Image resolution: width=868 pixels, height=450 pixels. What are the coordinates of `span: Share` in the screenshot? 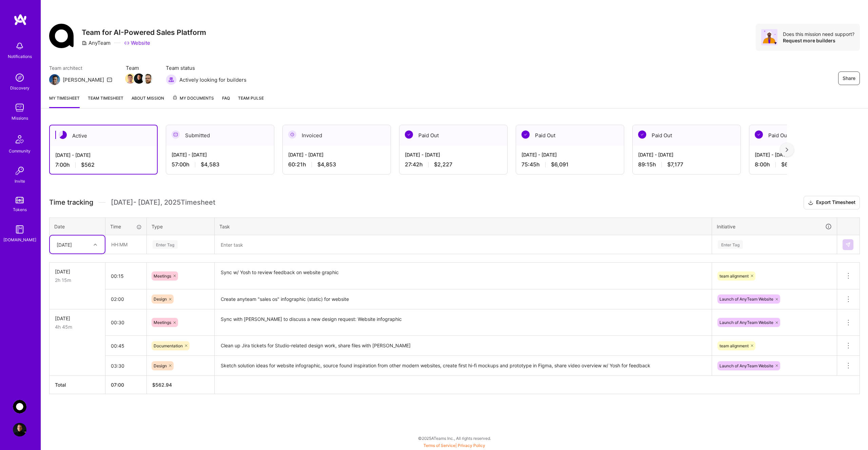 It's located at (849, 78).